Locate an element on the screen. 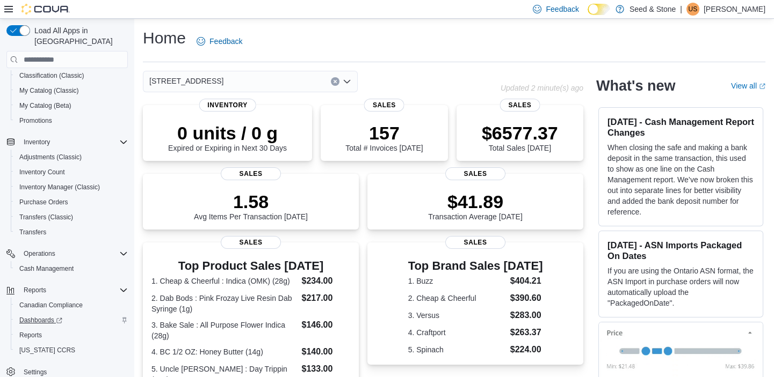 This screenshot has height=377, width=774. a: Purchase Orders is located at coordinates (43, 202).